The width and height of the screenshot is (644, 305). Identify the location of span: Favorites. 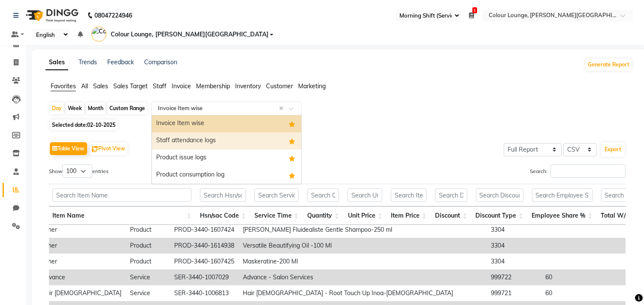
(63, 86).